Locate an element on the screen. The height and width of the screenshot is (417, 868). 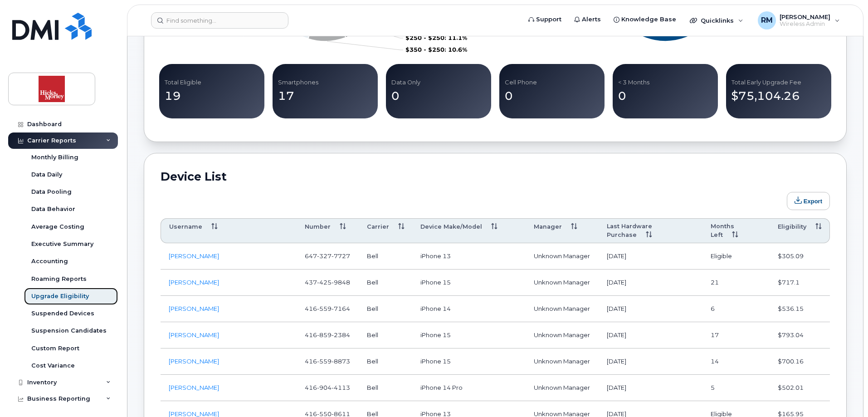
span: Knowledge Base is located at coordinates (649, 20).